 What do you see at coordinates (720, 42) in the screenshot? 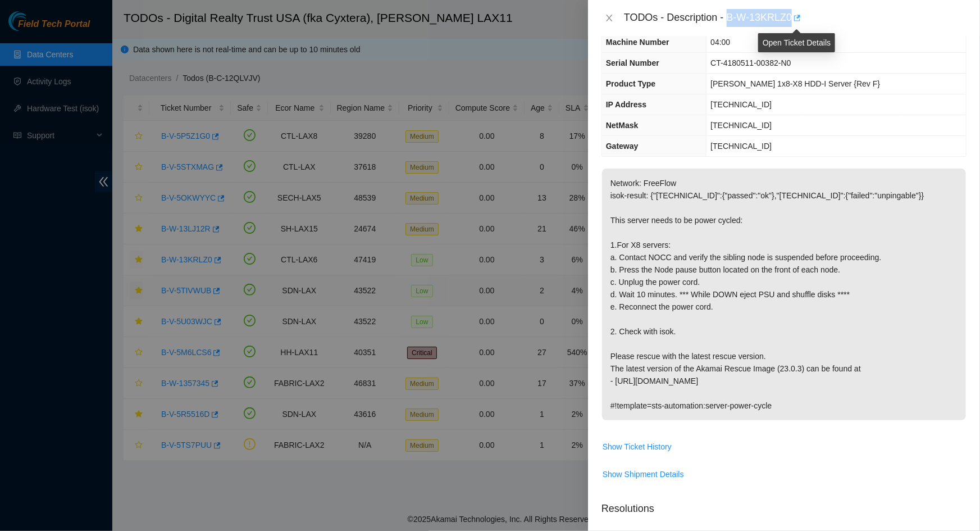
I see `span: 04:00` at bounding box center [720, 42].